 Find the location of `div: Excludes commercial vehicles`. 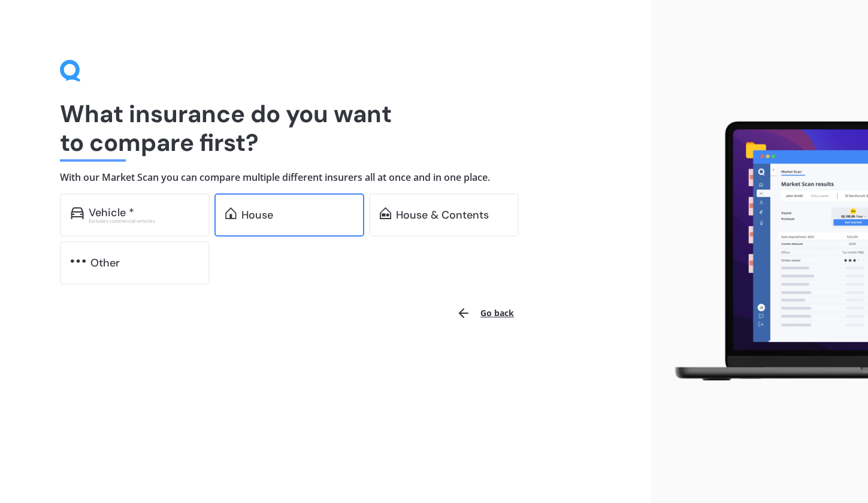

div: Excludes commercial vehicles is located at coordinates (144, 221).